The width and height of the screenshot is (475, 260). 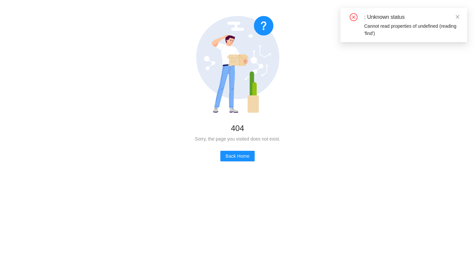 I want to click on span: close-circle, so click(x=354, y=17).